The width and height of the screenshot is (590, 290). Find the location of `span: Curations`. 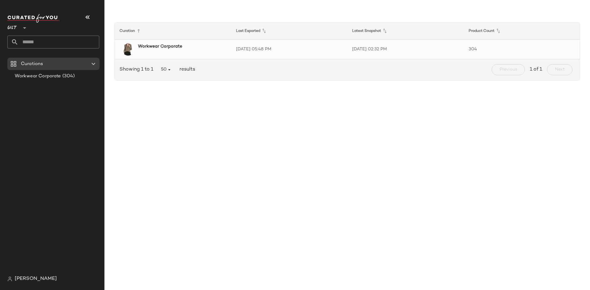

span: Curations is located at coordinates (32, 64).